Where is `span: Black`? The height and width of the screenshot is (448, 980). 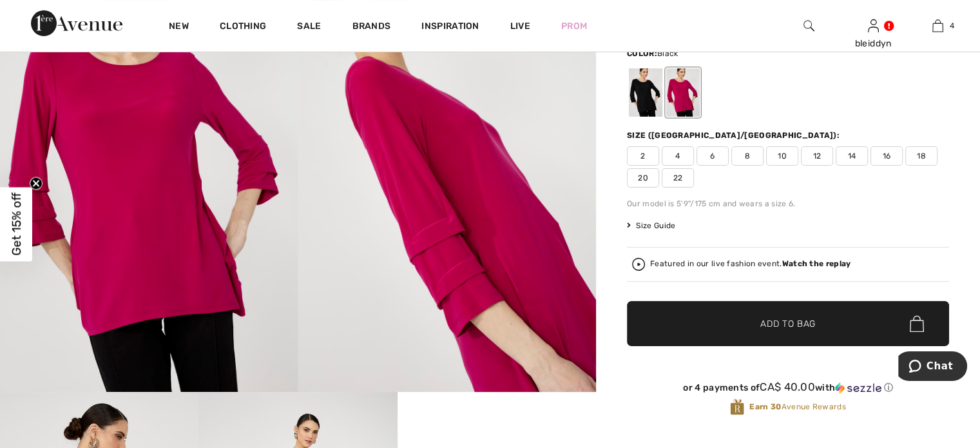
span: Black is located at coordinates (668, 53).